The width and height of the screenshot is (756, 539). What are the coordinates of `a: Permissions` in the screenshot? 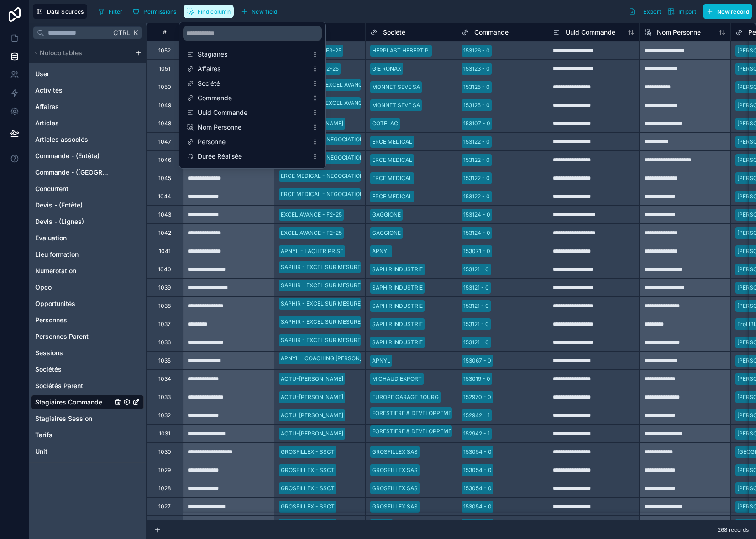 It's located at (156, 12).